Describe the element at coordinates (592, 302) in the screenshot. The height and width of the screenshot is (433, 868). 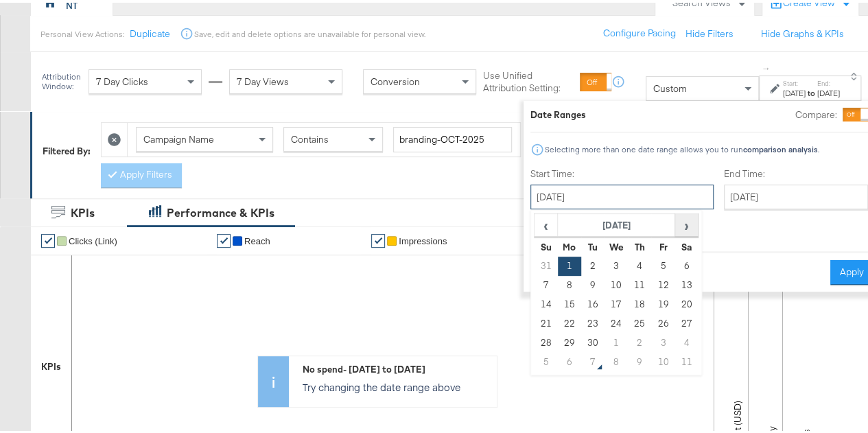
I see `td: 16` at that location.